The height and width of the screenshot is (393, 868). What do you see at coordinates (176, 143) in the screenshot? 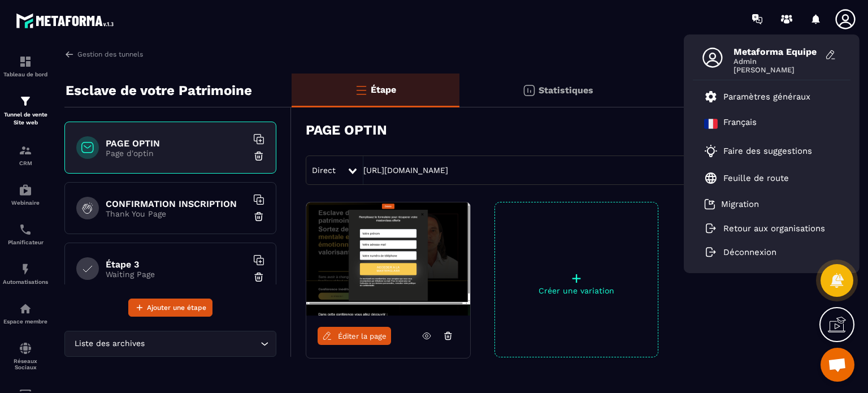
I see `h6: PAGE OPTIN` at bounding box center [176, 143].